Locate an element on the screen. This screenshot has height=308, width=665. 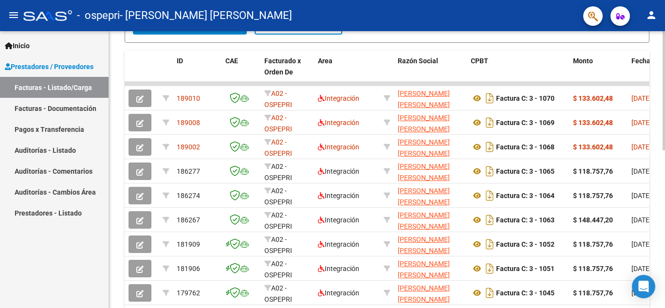
span: 186277 is located at coordinates (188, 171).